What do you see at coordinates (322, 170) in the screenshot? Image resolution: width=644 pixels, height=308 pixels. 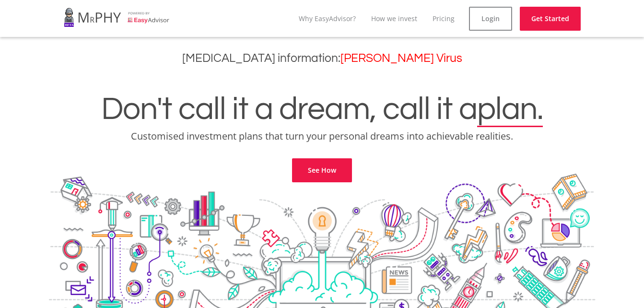 I see `a: See How` at bounding box center [322, 170].